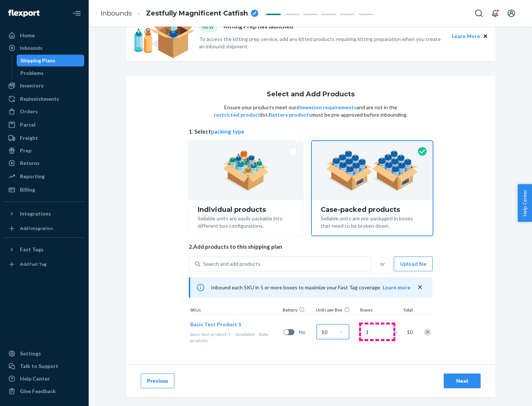  I want to click on a: Talk to Support, so click(44, 366).